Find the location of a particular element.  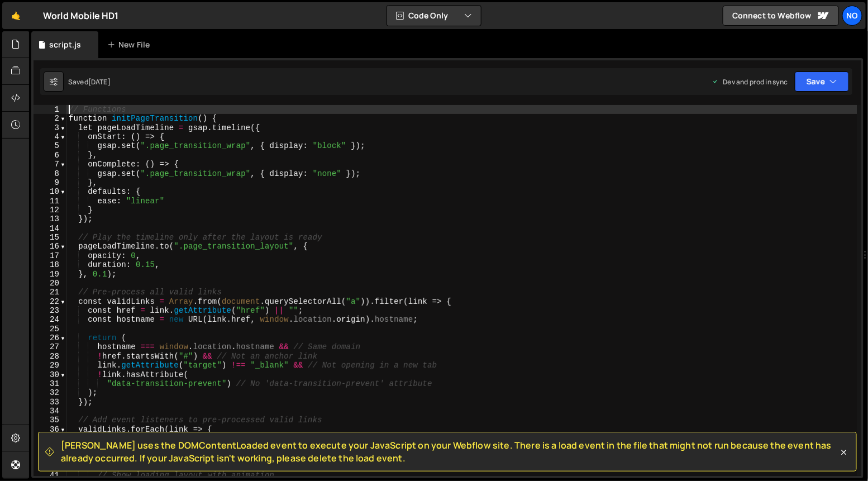

button: Save is located at coordinates (821, 81).